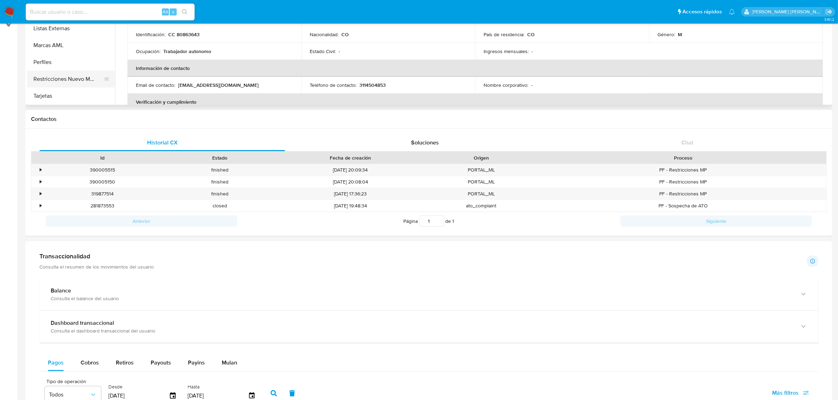 This screenshot has height=400, width=838. I want to click on span: Chat, so click(687, 143).